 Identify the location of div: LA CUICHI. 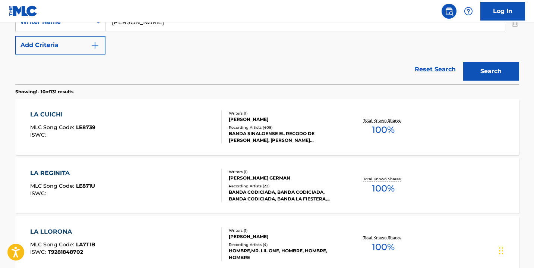
(63, 115).